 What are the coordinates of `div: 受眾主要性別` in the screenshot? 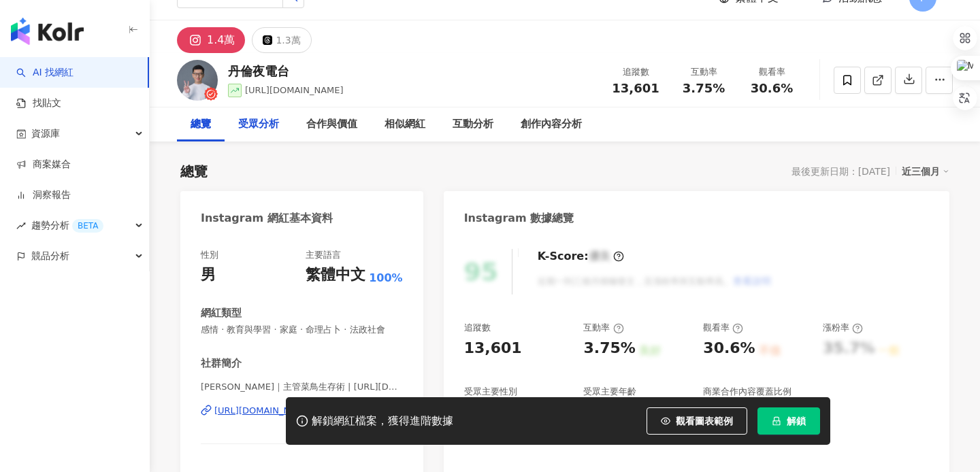 It's located at (490, 391).